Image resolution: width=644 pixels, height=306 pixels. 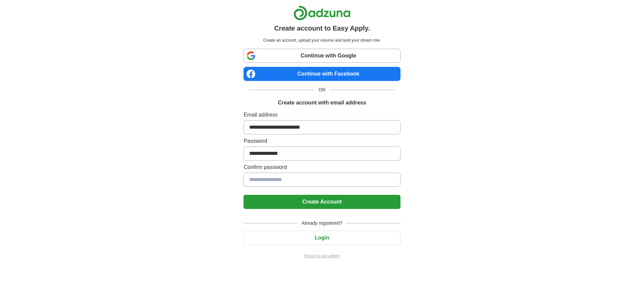 What do you see at coordinates (322, 40) in the screenshot?
I see `p: Create an account, upload your resume and land your dream role.` at bounding box center [322, 40].